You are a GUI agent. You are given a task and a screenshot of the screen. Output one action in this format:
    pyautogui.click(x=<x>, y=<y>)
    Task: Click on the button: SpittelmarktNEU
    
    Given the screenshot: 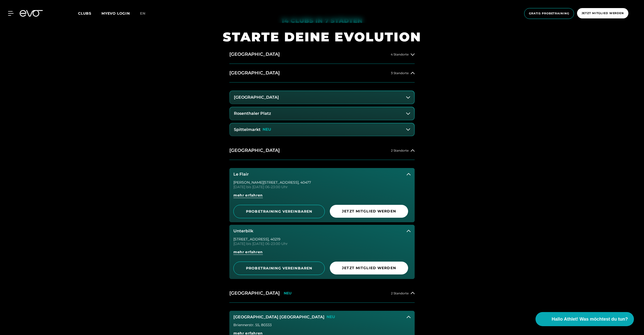 What is the action you would take?
    pyautogui.click(x=322, y=129)
    